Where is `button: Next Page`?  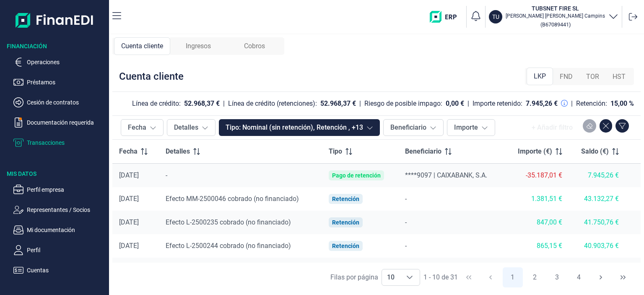 button: Next Page is located at coordinates (601, 277).